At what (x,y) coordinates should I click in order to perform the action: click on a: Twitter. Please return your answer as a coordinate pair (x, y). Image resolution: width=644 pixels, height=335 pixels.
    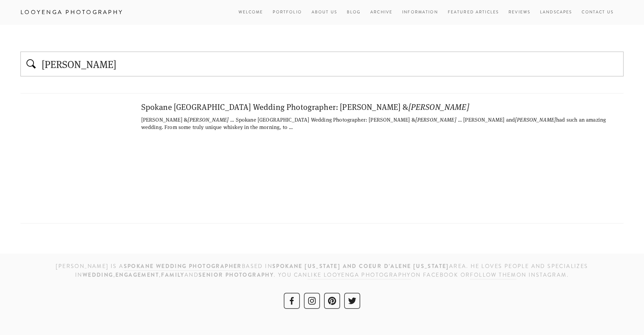
    Looking at the image, I should click on (352, 301).